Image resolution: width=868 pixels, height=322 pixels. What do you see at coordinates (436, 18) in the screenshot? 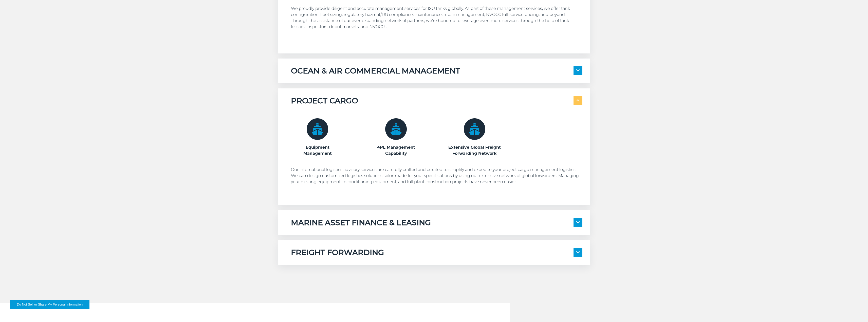
I see `p: We proudly provide diligent and accurate management services for ISO tanks globally. As part of t...` at bounding box center [436, 18].